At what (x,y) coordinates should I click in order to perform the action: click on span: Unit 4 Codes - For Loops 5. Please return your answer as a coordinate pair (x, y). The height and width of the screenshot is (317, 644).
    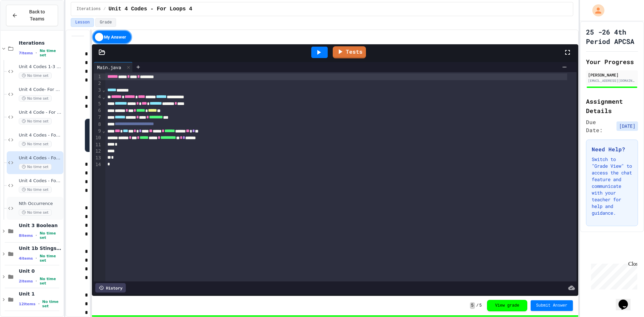
    Looking at the image, I should click on (40, 181).